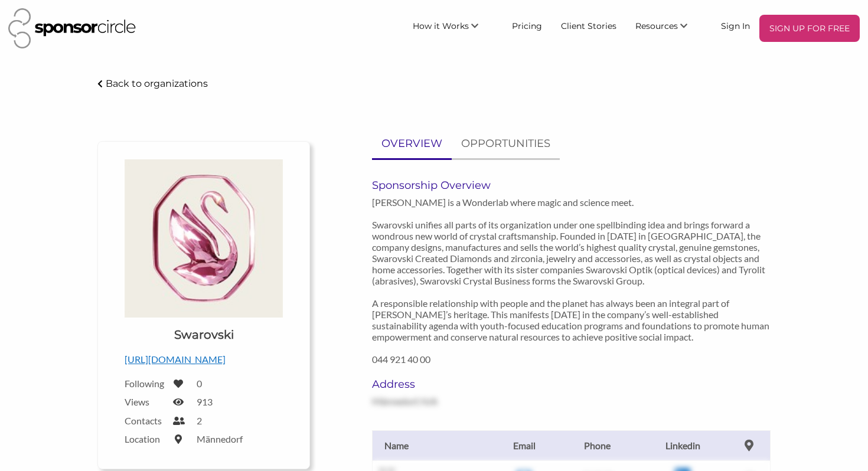 The image size is (868, 471). What do you see at coordinates (203, 238) in the screenshot?
I see `img: Swarovski Logo` at bounding box center [203, 238].